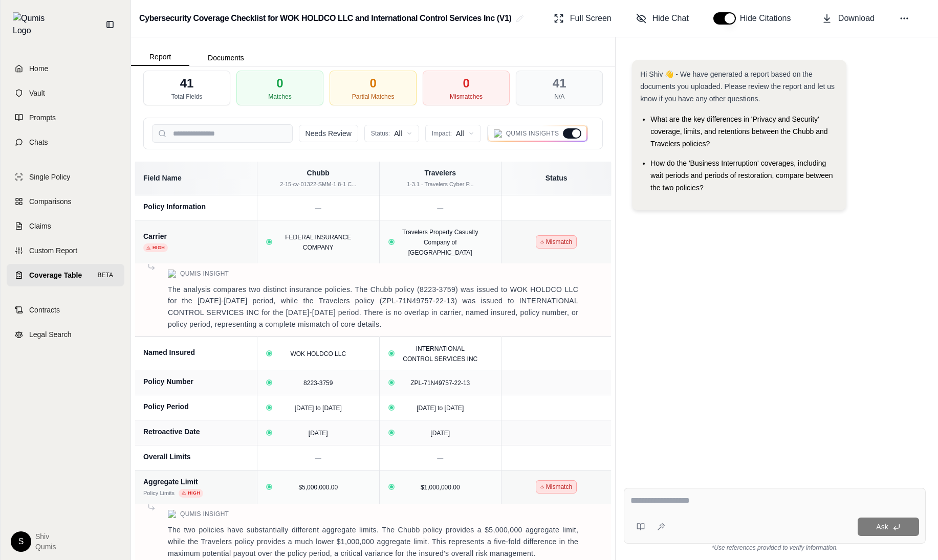 This screenshot has width=938, height=560. Describe the element at coordinates (50, 201) in the screenshot. I see `span: Comparisons` at that location.